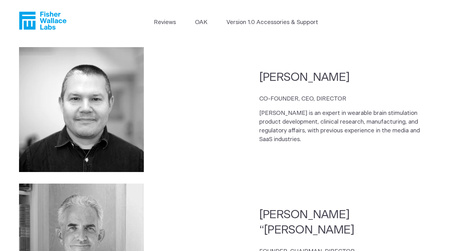 This screenshot has height=251, width=472. I want to click on a: Reviews, so click(165, 22).